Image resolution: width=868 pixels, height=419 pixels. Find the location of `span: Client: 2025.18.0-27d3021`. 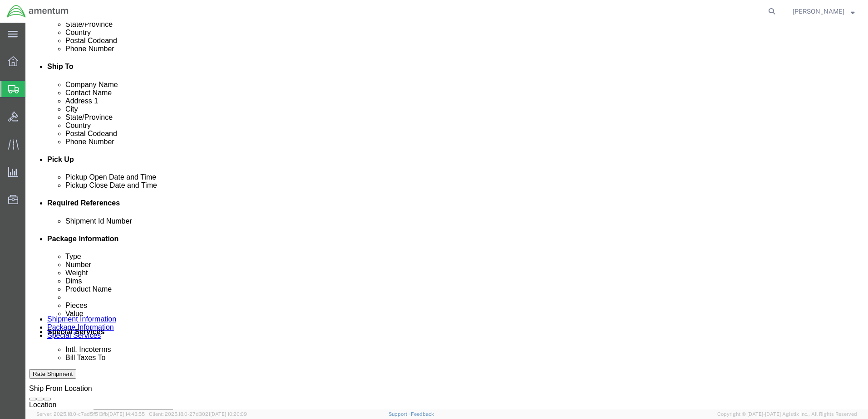

span: Client: 2025.18.0-27d3021 is located at coordinates (198, 414).